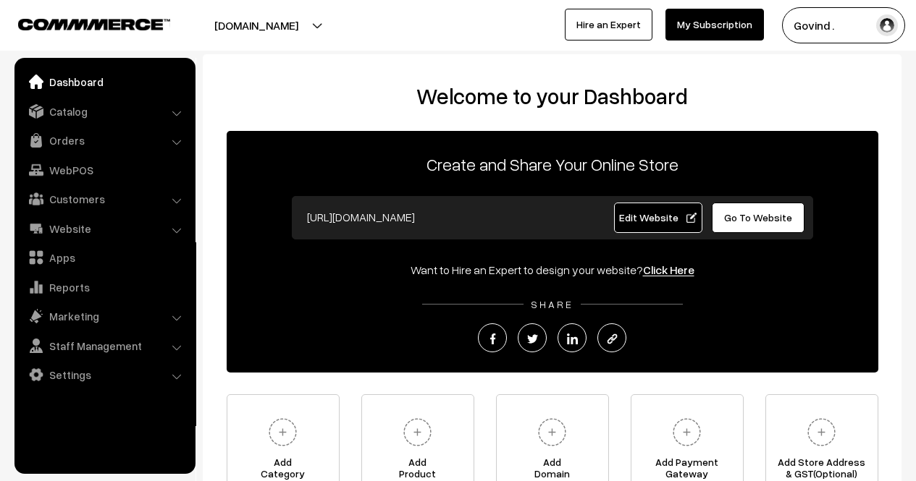 The height and width of the screenshot is (481, 916). Describe the element at coordinates (104, 316) in the screenshot. I see `a: Marketing` at that location.